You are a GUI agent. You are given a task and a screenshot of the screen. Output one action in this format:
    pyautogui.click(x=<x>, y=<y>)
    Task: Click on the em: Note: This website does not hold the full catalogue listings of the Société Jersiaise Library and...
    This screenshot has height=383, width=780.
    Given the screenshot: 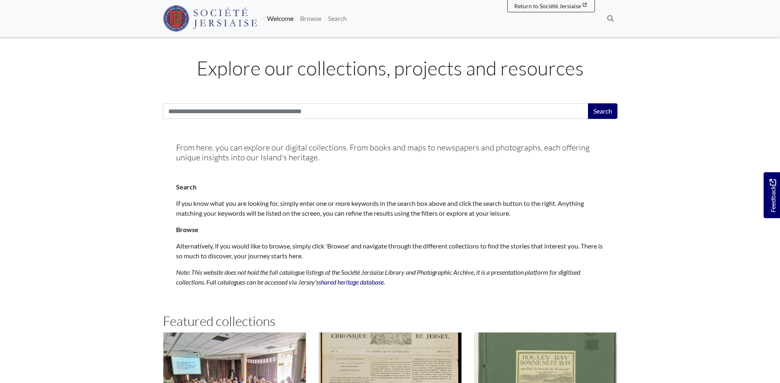 What is the action you would take?
    pyautogui.click(x=378, y=277)
    